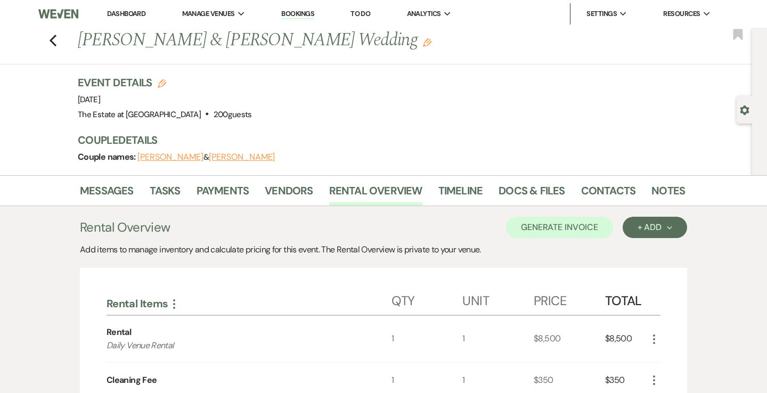 This screenshot has height=393, width=767. What do you see at coordinates (289, 194) in the screenshot?
I see `a: Vendors` at bounding box center [289, 194].